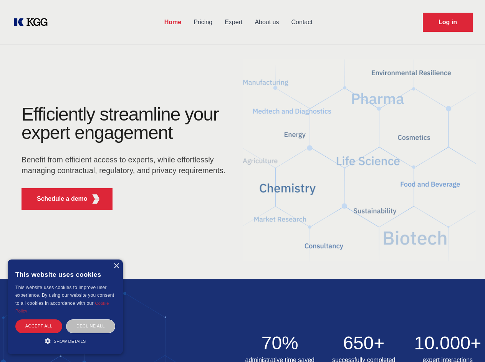 This screenshot has height=362, width=485. What do you see at coordinates (91, 326) in the screenshot?
I see `div: Decline all` at bounding box center [91, 326].